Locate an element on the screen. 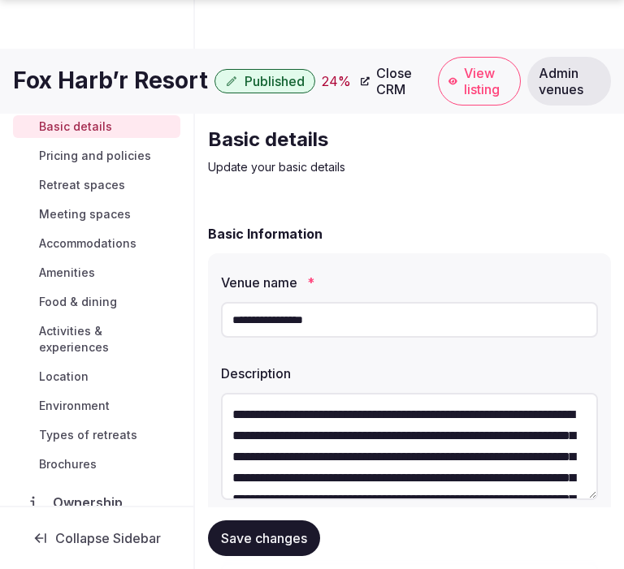 The width and height of the screenshot is (624, 569). span: View listing is located at coordinates (487, 81).